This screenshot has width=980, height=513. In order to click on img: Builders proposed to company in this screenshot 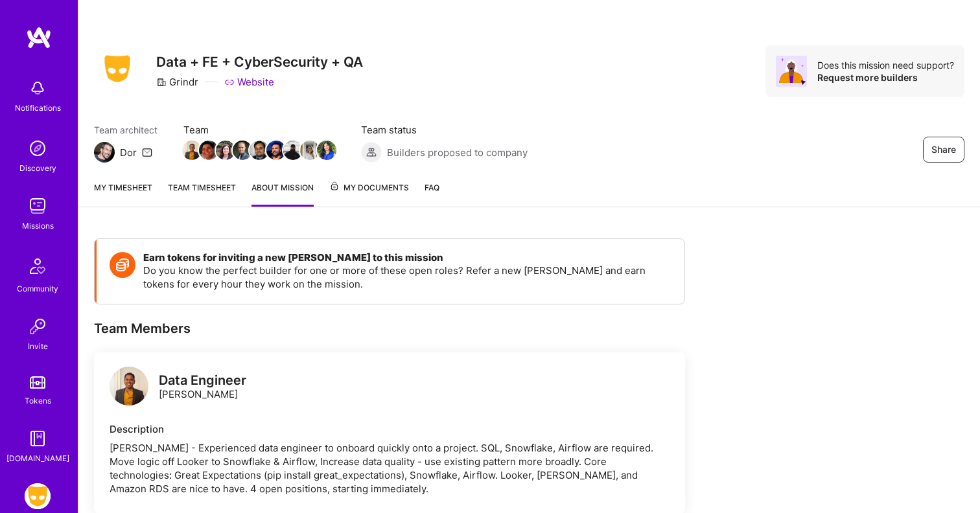, I will do `click(372, 152)`.